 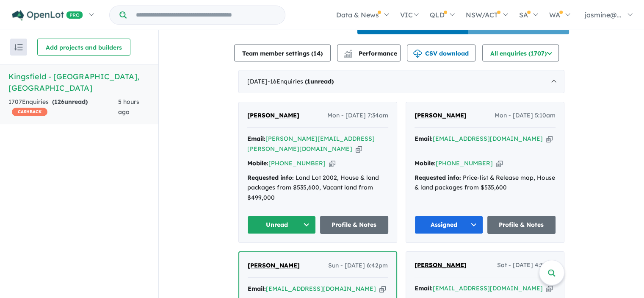 I want to click on img: sort.svg, so click(x=19, y=47).